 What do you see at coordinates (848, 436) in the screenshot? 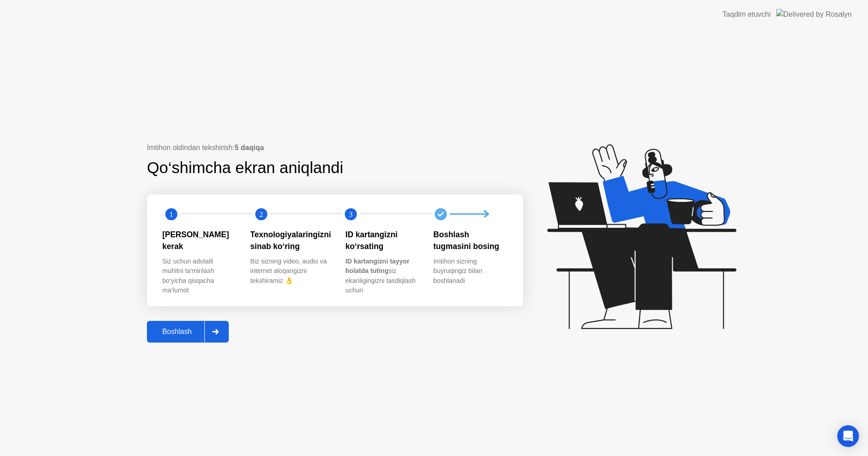
I see `div: Open Intercom Messenger` at bounding box center [848, 436].